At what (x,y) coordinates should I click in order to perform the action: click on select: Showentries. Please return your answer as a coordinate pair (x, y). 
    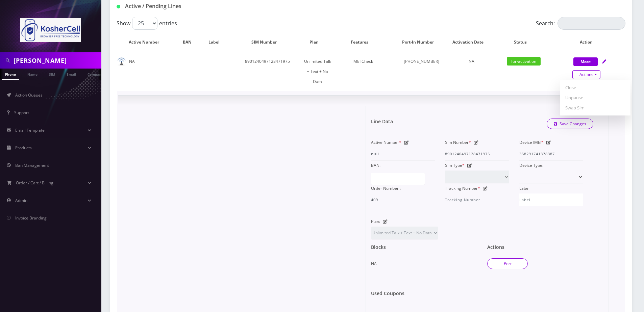
    Looking at the image, I should click on (145, 23).